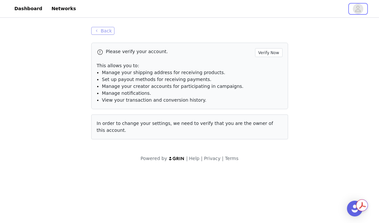  Describe the element at coordinates (232, 158) in the screenshot. I see `a: Terms` at that location.